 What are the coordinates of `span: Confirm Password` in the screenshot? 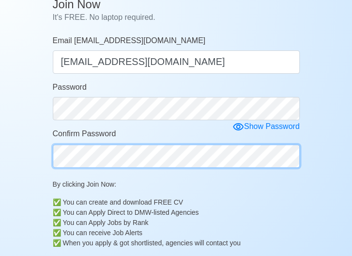 It's located at (84, 133).